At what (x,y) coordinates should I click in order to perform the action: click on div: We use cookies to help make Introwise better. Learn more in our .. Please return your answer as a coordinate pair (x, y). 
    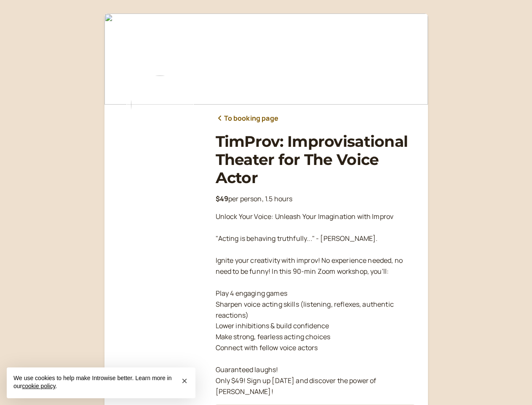
    Looking at the image, I should click on (101, 383).